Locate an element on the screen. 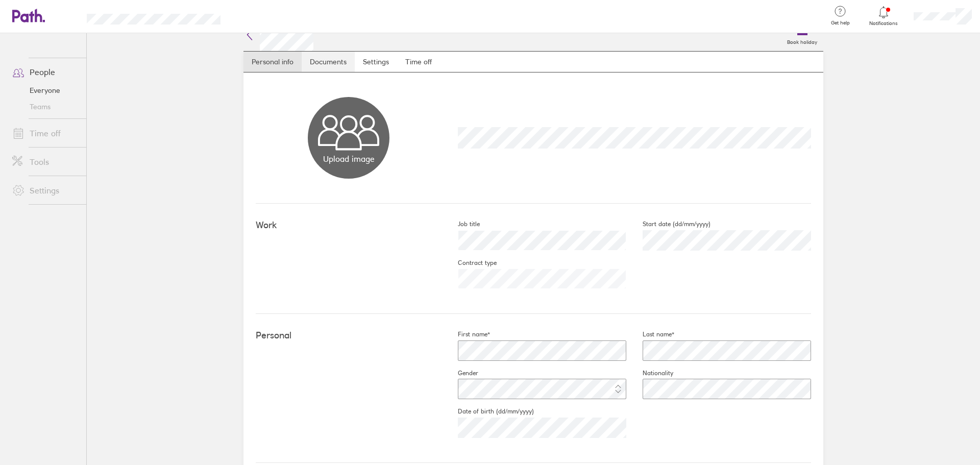  a: Teams is located at coordinates (44, 107).